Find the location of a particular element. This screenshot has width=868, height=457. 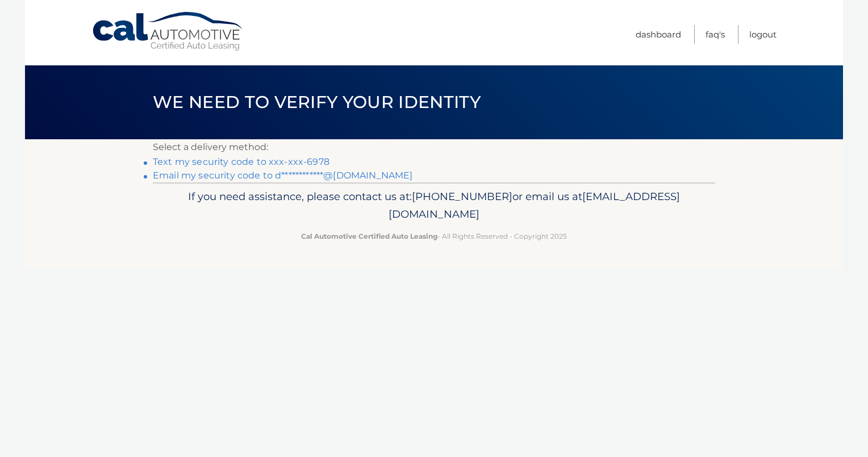

p: - All Rights Reserved - Copyright 2025 is located at coordinates (434, 236).